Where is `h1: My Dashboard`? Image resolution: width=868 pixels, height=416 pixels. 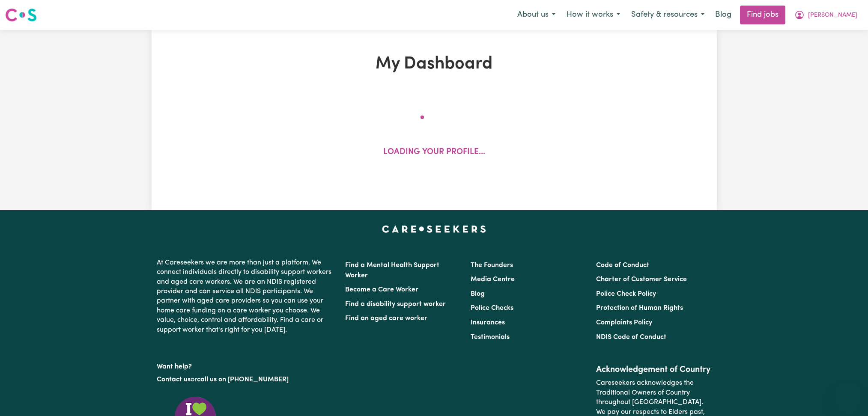
h1: My Dashboard is located at coordinates (434, 64).